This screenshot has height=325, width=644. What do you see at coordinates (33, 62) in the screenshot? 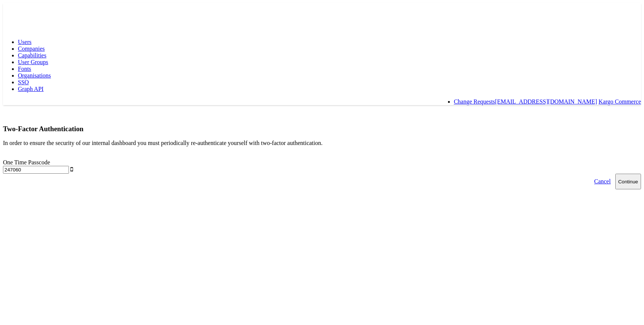
I see `a: User Groups` at bounding box center [33, 62].